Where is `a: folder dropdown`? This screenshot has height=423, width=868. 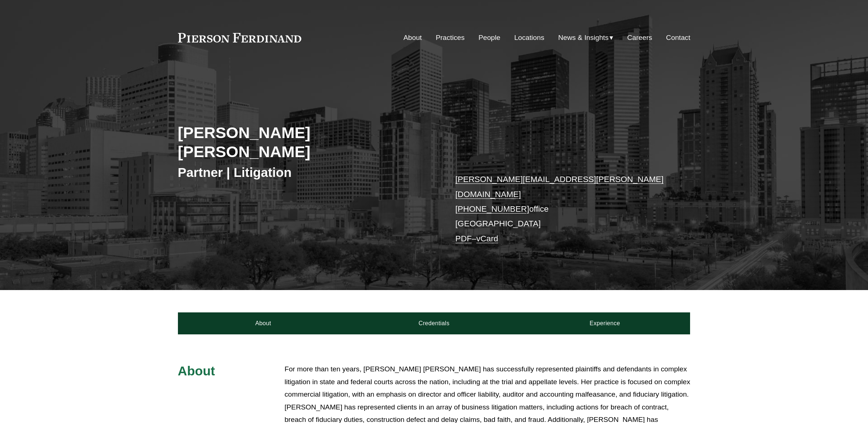
a: folder dropdown is located at coordinates (586, 38).